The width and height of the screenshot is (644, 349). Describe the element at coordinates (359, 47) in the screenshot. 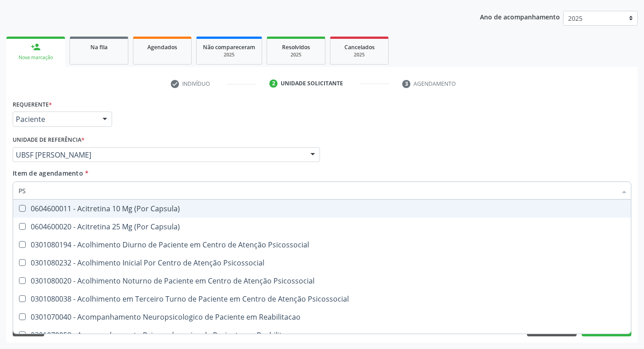

I see `span: Cancelados` at that location.